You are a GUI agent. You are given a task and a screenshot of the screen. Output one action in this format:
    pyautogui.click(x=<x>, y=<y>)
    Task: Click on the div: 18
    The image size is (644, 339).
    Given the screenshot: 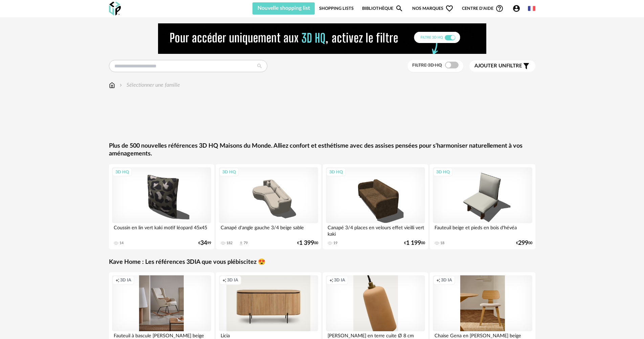 What is the action you would take?
    pyautogui.click(x=442, y=243)
    